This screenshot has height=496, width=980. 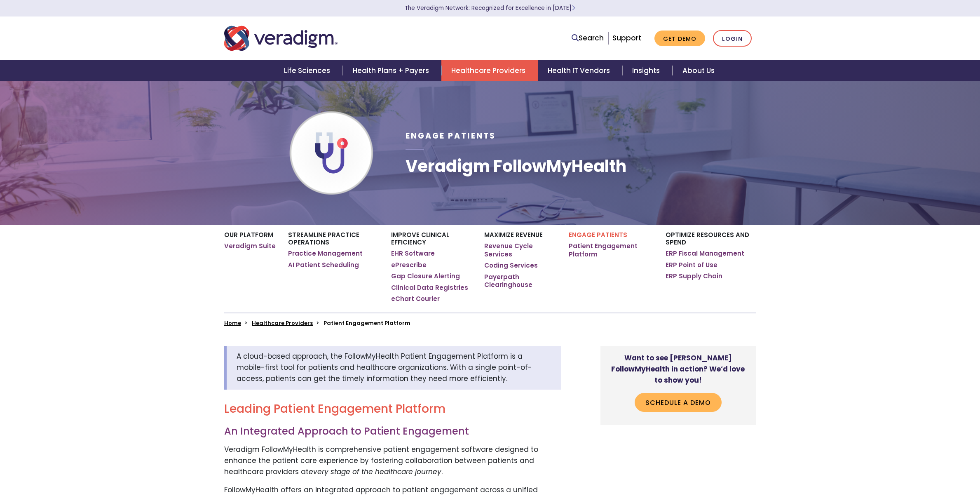 I want to click on a: AI Patient Scheduling, so click(x=324, y=265).